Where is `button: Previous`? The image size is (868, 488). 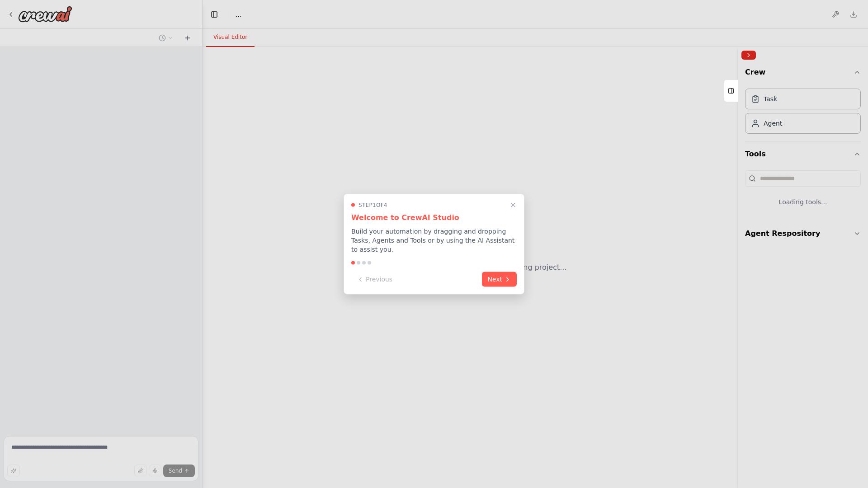
button: Previous is located at coordinates (374, 279).